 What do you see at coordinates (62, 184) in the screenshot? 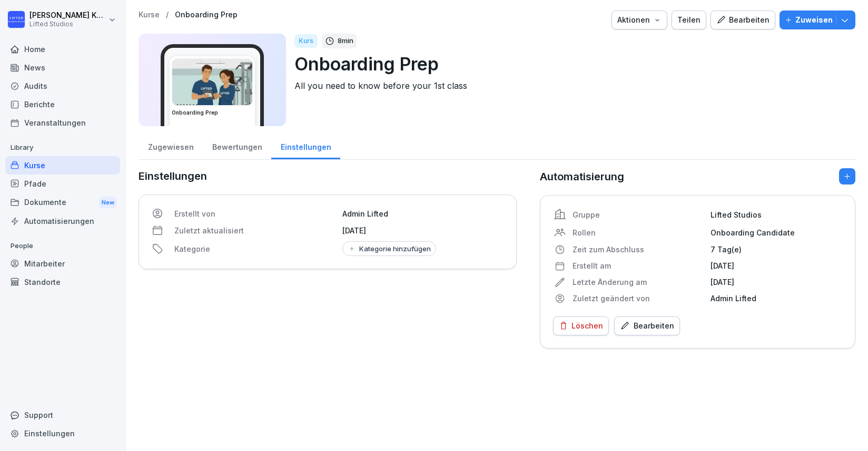
I see `div: Pfade` at bounding box center [62, 184].